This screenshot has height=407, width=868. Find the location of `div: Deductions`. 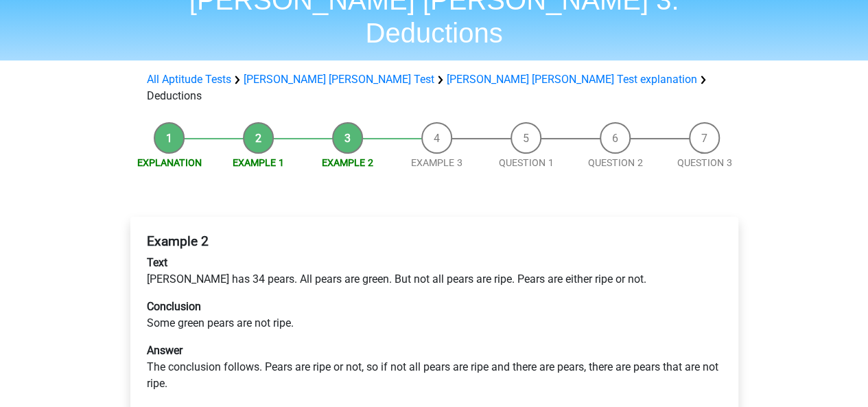

div: Deductions is located at coordinates (434, 88).